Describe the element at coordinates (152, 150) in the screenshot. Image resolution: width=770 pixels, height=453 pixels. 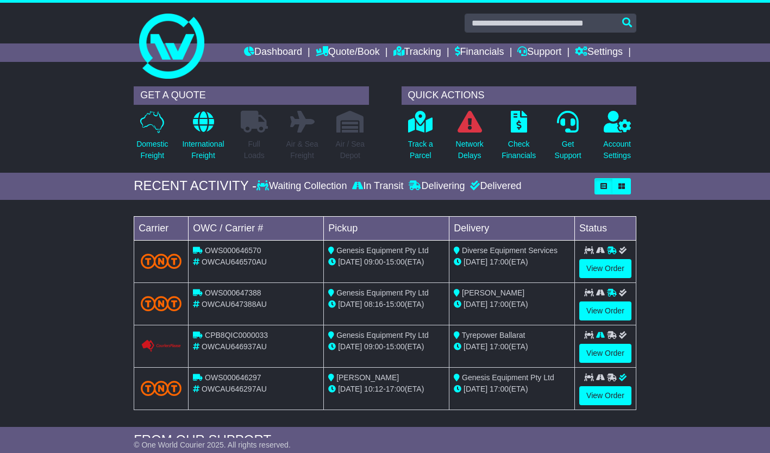
I see `p: Domestic Freight` at that location.